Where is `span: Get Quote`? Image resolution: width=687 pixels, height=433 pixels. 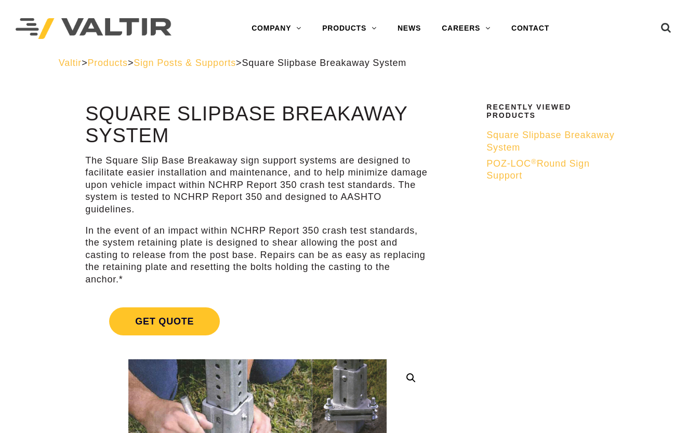
span: Get Quote is located at coordinates (164, 322).